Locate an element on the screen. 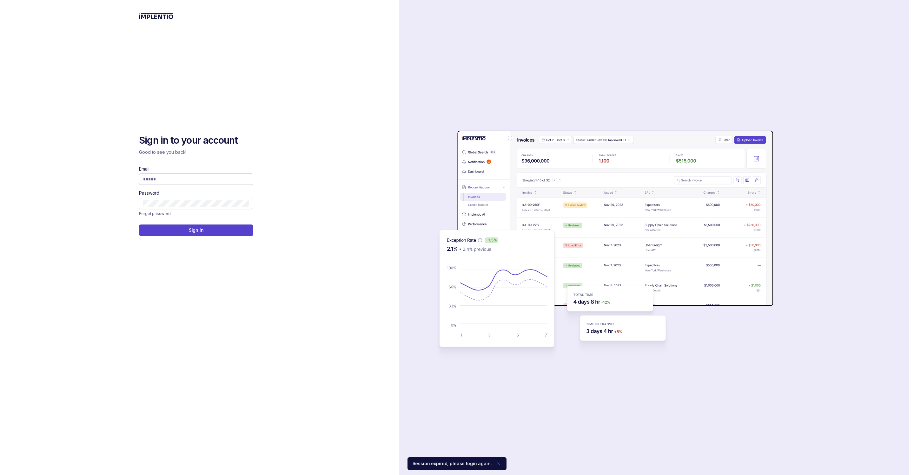  p: Sign In is located at coordinates (196, 230).